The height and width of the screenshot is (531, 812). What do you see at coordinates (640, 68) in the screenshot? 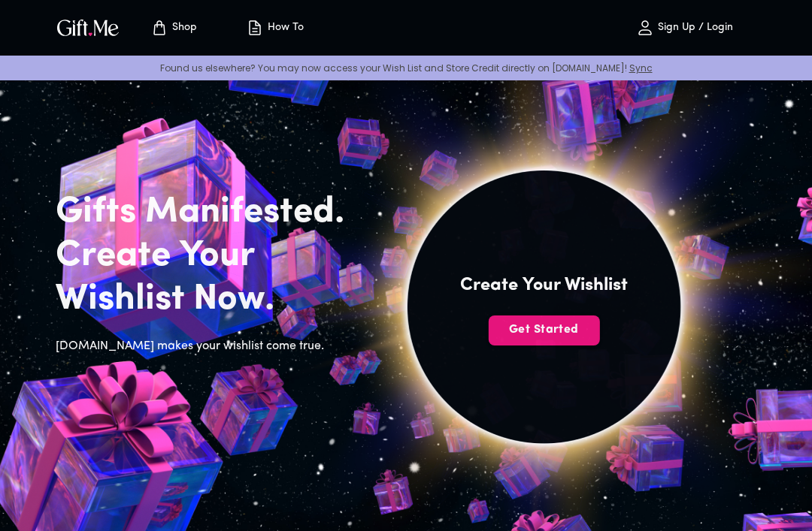
I see `a: Sync` at bounding box center [640, 68].